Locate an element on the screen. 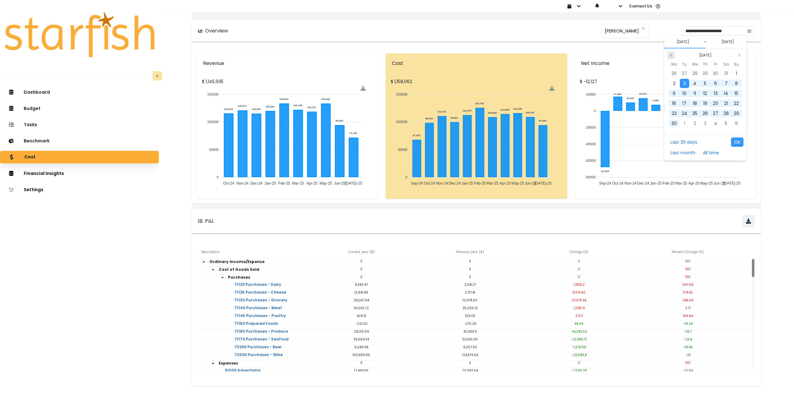 Image resolution: width=794 pixels, height=397 pixels. div: 04 Sep 2024 is located at coordinates (695, 83).